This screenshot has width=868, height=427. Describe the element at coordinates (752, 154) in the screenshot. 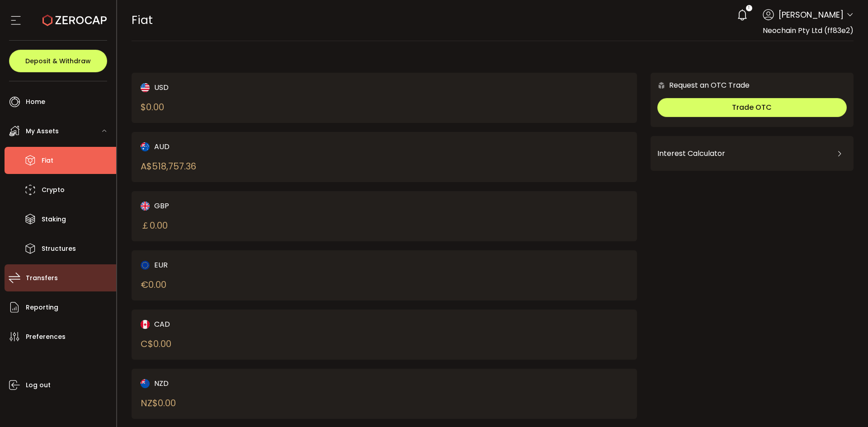

I see `div: Interest Calculator` at that location.